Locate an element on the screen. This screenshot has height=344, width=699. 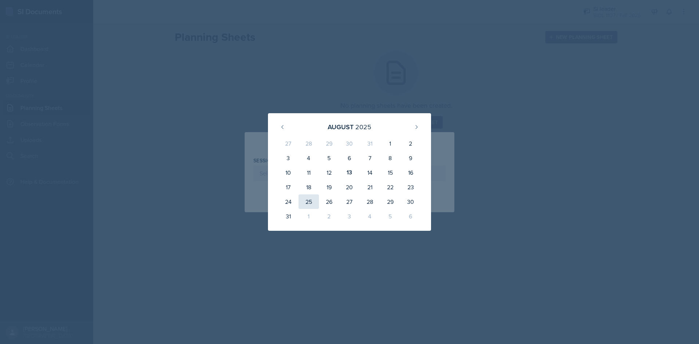
div: 18 is located at coordinates (309, 187).